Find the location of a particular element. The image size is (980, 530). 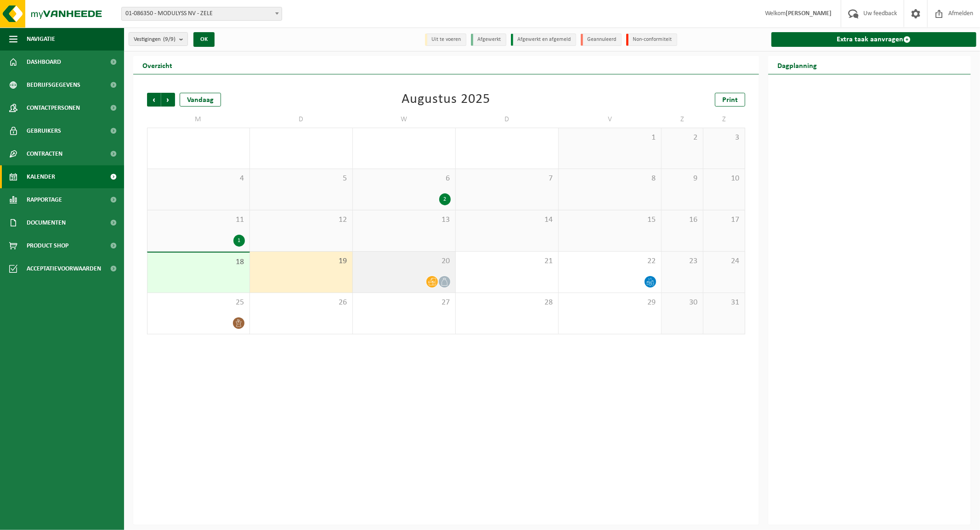

li: Afgewerkt en afgemeld is located at coordinates (543, 39).